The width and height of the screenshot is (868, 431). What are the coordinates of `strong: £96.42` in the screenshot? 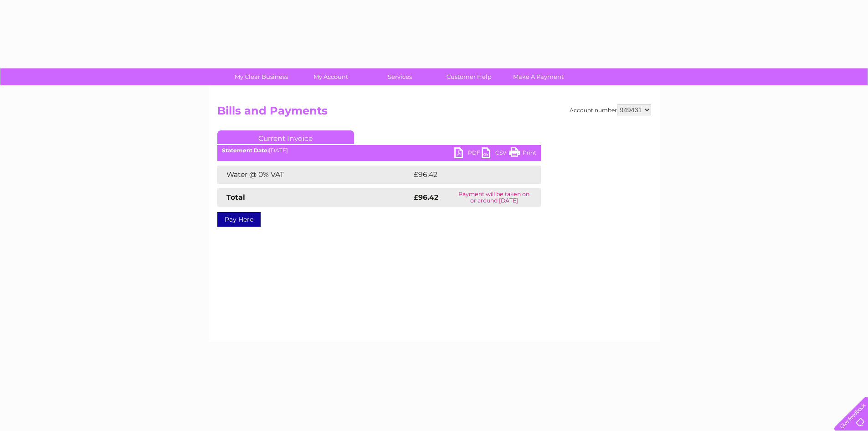 It's located at (426, 197).